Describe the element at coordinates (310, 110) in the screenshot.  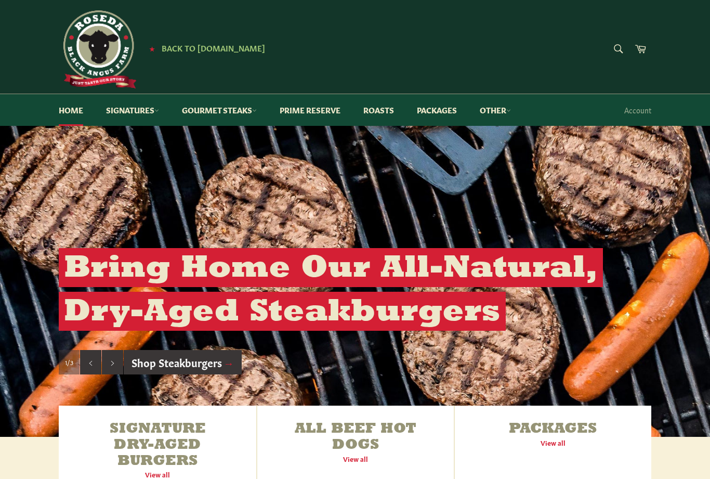
I see `a: Prime Reserve` at that location.